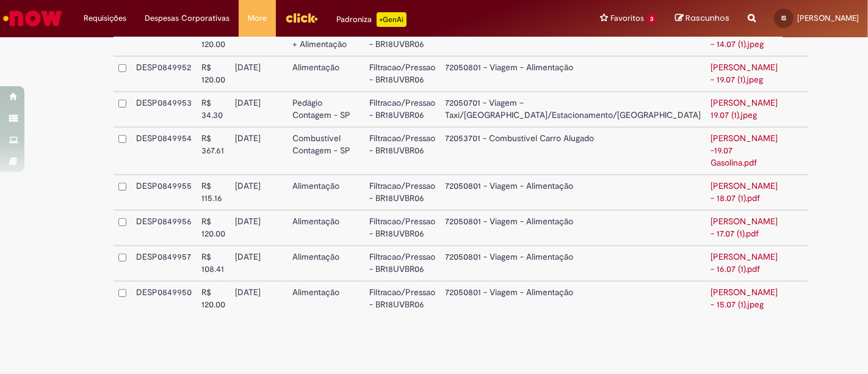  Describe the element at coordinates (573, 151) in the screenshot. I see `td: 72053701 - Combustível Carro Alugado` at that location.